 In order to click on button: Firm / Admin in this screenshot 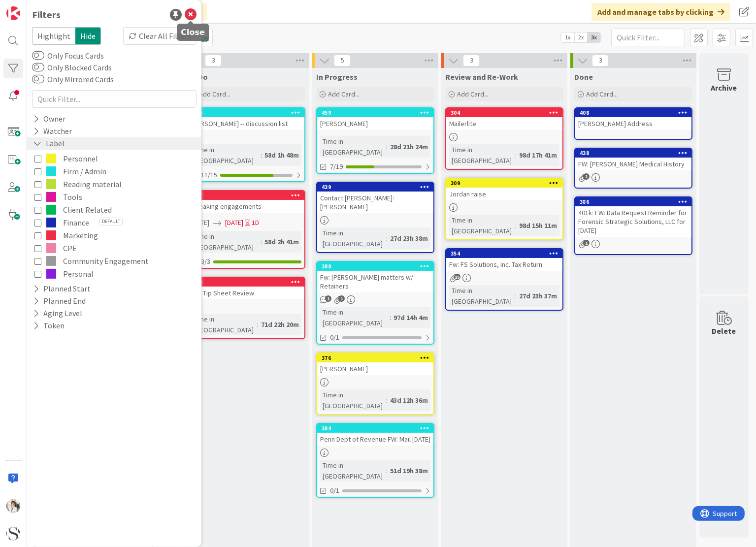, I will do `click(114, 171)`.